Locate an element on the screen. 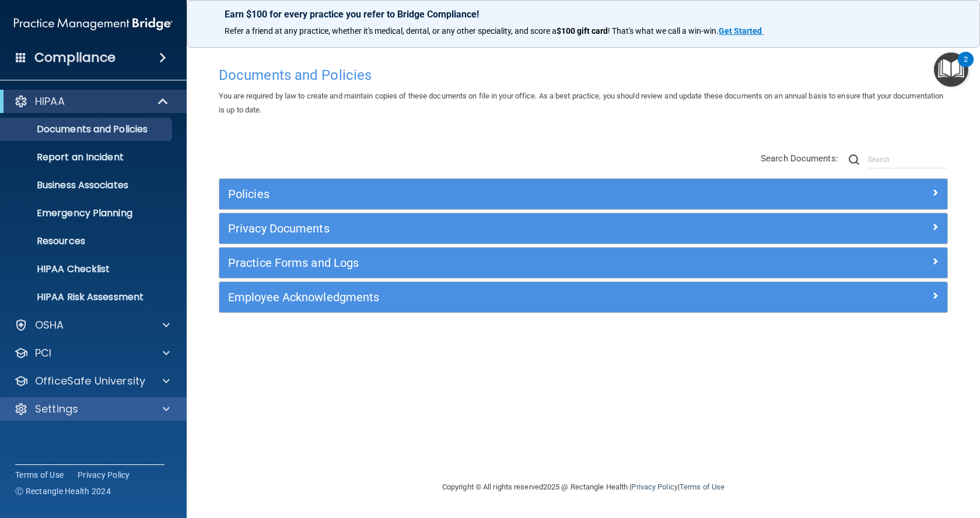 The image size is (980, 518). p: PCI is located at coordinates (43, 353).